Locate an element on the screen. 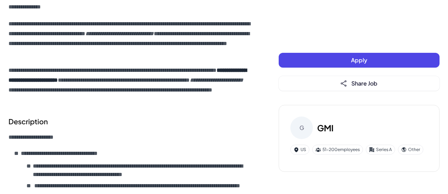 The width and height of the screenshot is (448, 194). span: Apply is located at coordinates (359, 60).